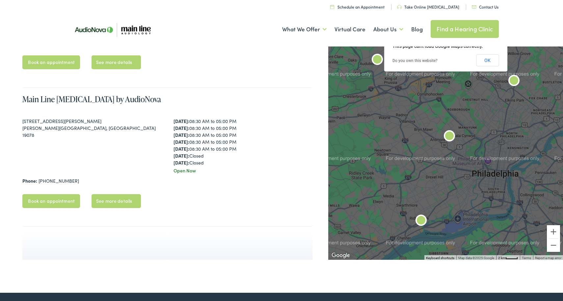  I want to click on a: Virtual Care, so click(350, 29).